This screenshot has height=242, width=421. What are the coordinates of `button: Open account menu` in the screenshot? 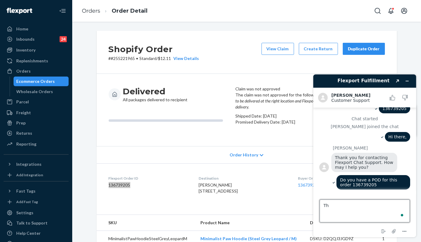 It's located at (404, 11).